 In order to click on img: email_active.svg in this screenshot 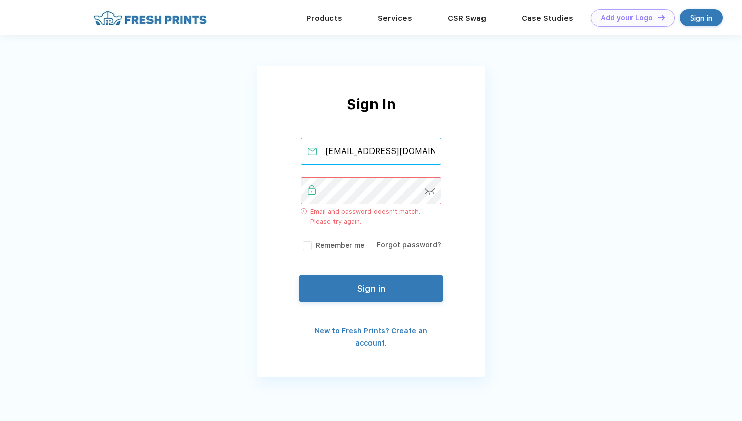, I will do `click(312, 152)`.